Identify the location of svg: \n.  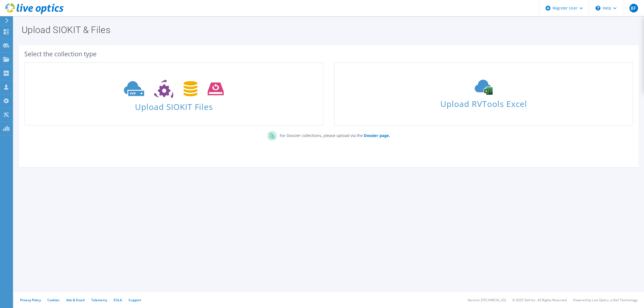
(598, 8).